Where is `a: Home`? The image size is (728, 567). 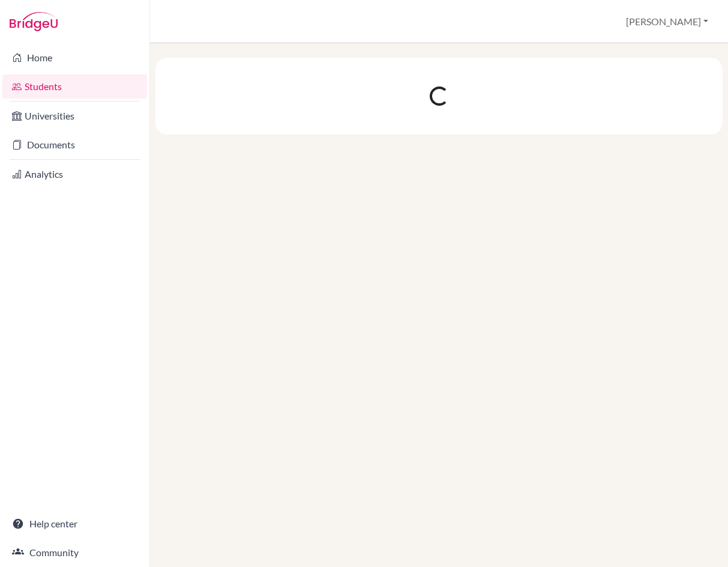
a: Home is located at coordinates (74, 58).